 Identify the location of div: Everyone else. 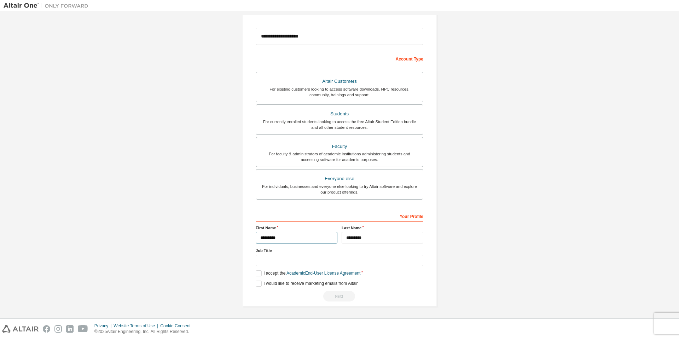
(340, 179).